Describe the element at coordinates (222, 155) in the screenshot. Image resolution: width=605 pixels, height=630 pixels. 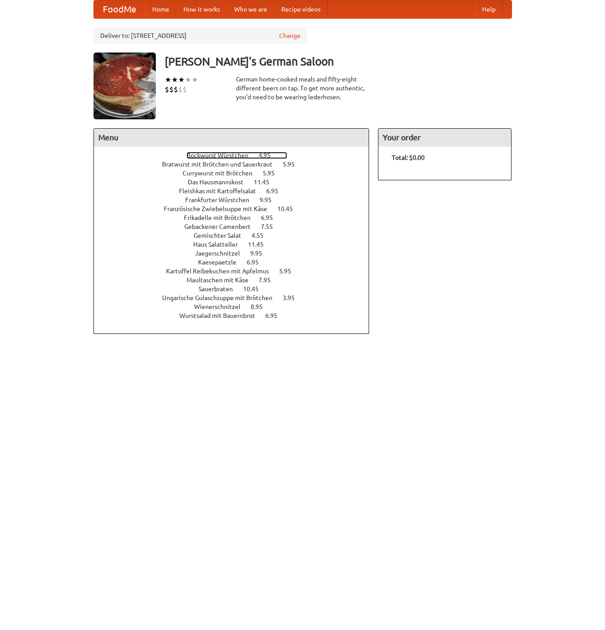
I see `span: Bockwurst Würstchen` at that location.